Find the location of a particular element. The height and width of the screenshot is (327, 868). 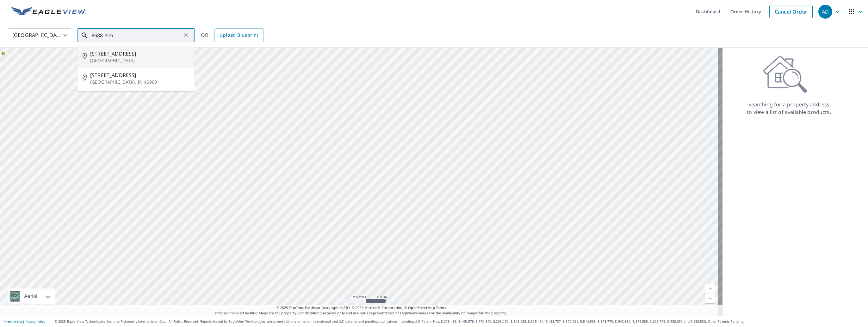

div: AD is located at coordinates (826, 12).